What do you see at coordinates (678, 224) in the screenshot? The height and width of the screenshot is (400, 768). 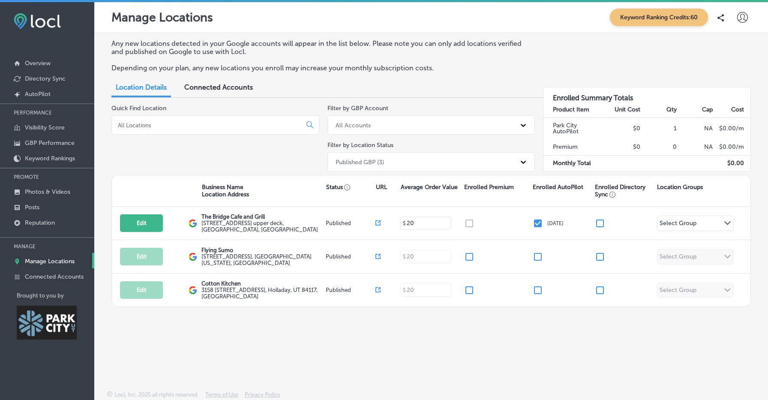 I see `div: Select Group` at bounding box center [678, 224].